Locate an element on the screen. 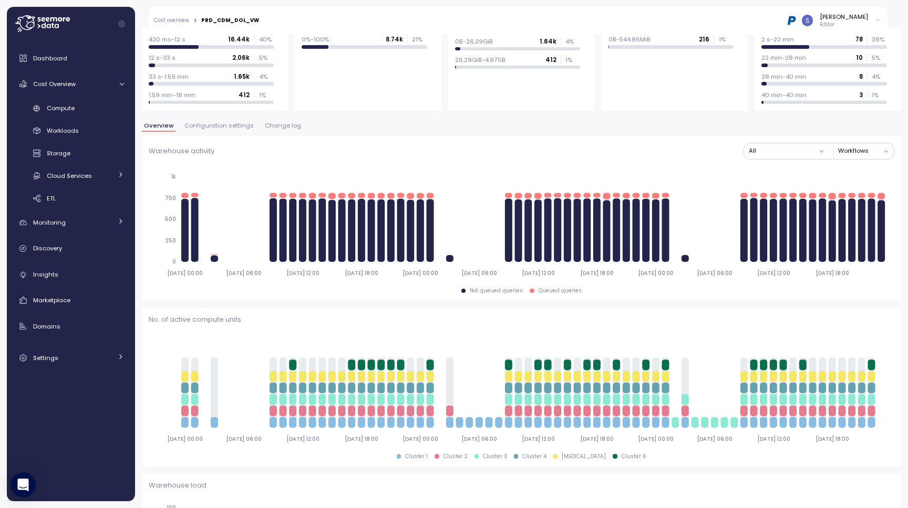  span: Discovery is located at coordinates (47, 248).